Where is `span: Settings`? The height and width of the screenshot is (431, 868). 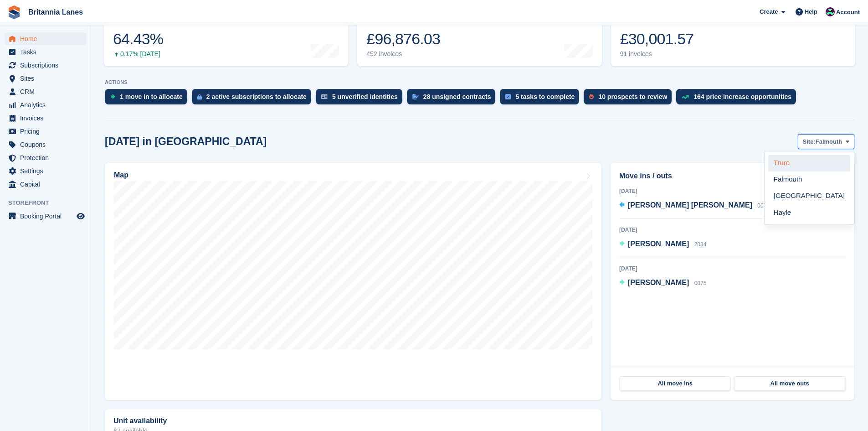 span: Settings is located at coordinates (47, 171).